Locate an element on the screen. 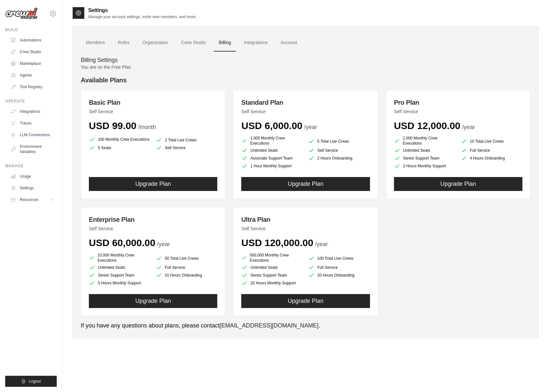 This screenshot has height=392, width=549. li: 500,000 Monthly Crew Executions is located at coordinates (272, 258).